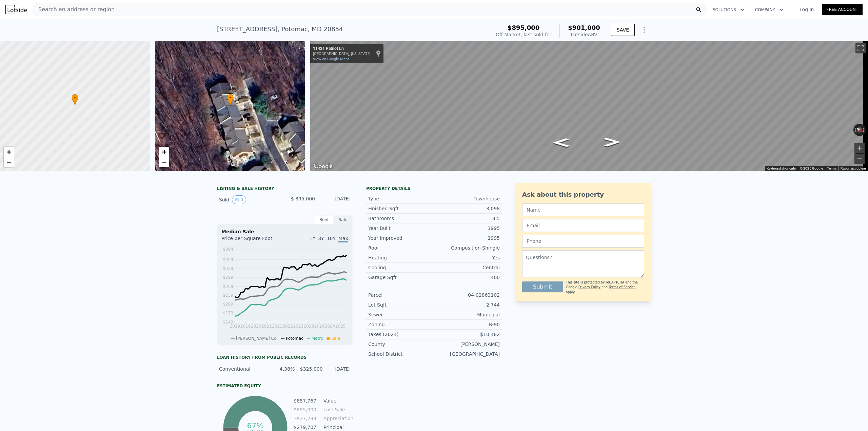 The image size is (868, 431). What do you see at coordinates (338, 400) in the screenshot?
I see `td: Value` at bounding box center [338, 400].